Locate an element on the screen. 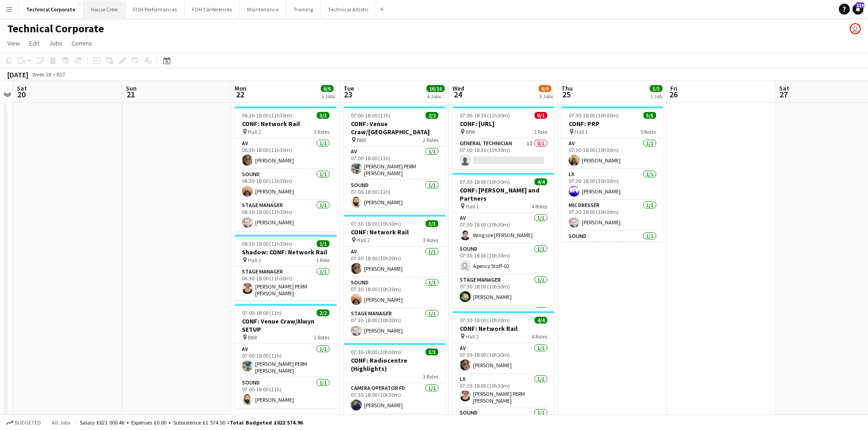  span: Total Budgeted £622 574.96 is located at coordinates (266, 423).